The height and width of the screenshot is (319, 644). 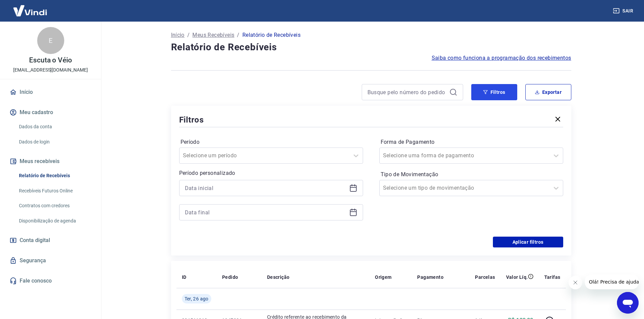 What do you see at coordinates (51, 41) in the screenshot?
I see `div: E` at bounding box center [51, 41].